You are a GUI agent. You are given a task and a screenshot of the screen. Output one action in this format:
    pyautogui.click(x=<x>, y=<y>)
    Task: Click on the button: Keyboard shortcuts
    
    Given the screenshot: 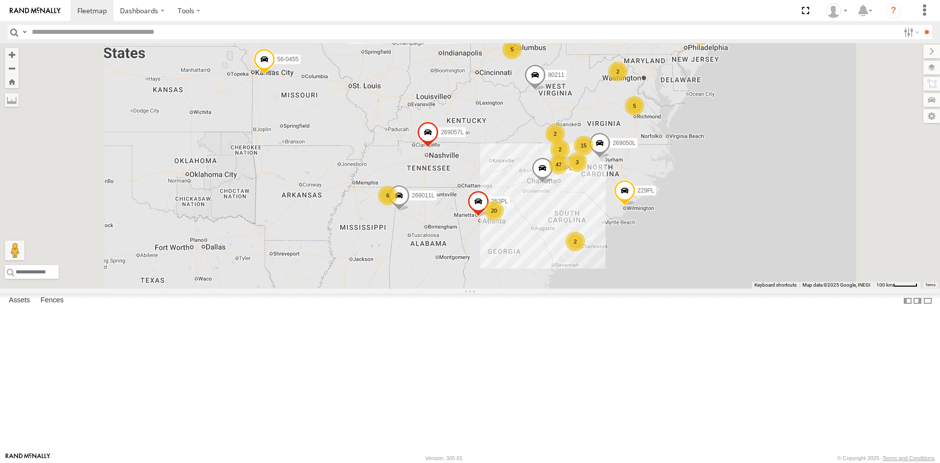 What is the action you would take?
    pyautogui.click(x=776, y=285)
    